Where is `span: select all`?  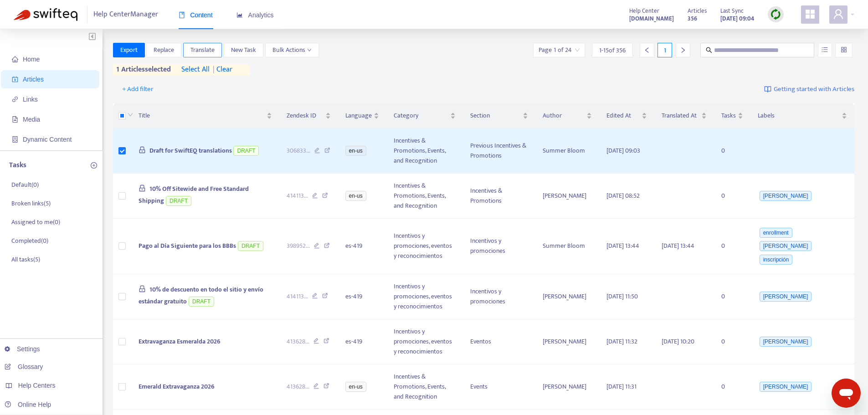
span: select all is located at coordinates (196, 70).